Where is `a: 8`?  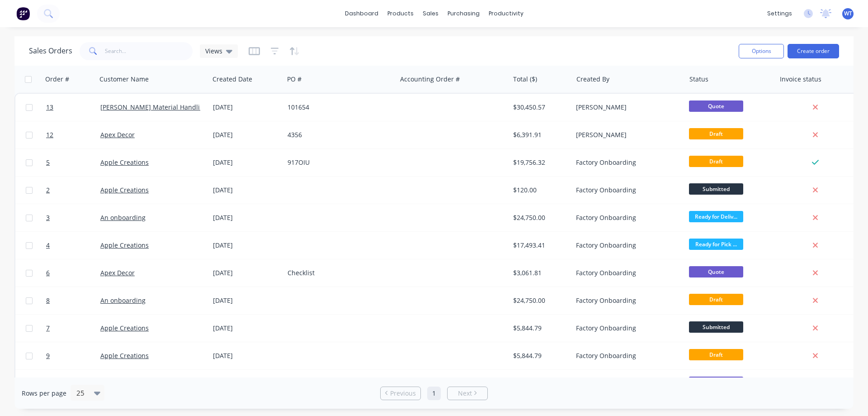
a: 8 is located at coordinates (73, 300).